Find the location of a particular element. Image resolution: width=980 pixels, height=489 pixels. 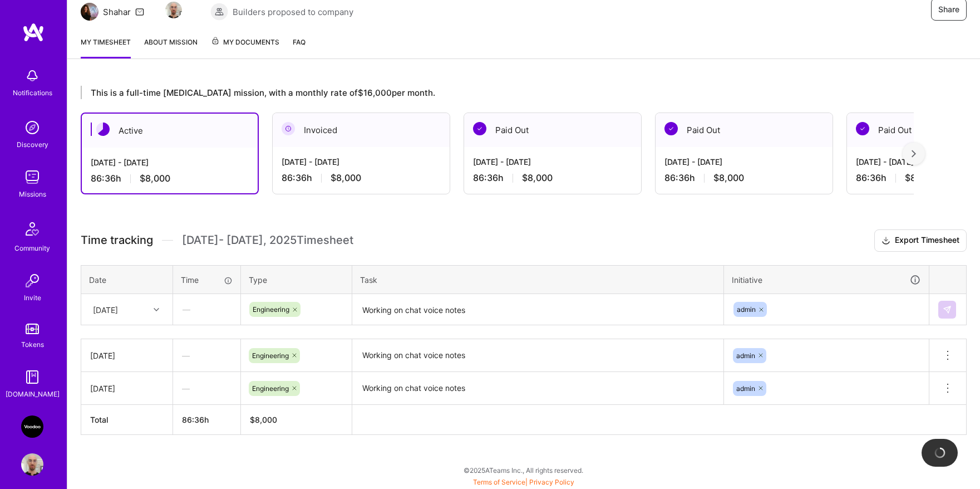

div: Initiative is located at coordinates (826, 280).